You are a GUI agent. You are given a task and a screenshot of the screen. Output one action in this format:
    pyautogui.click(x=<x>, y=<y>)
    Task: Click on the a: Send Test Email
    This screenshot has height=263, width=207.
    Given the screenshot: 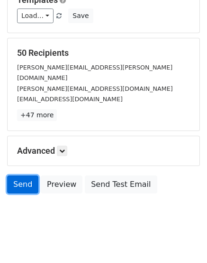 What is the action you would take?
    pyautogui.click(x=121, y=184)
    